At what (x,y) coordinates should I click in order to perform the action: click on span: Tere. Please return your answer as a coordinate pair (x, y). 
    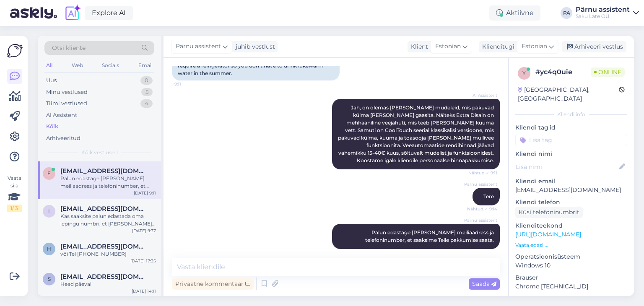
    Looking at the image, I should click on (488, 196).